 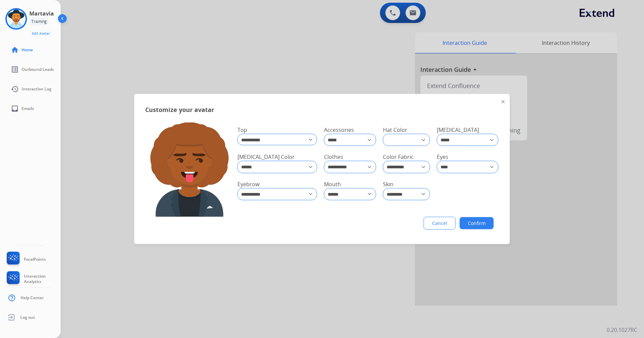 What do you see at coordinates (339, 130) in the screenshot?
I see `span: Accessories` at bounding box center [339, 130].